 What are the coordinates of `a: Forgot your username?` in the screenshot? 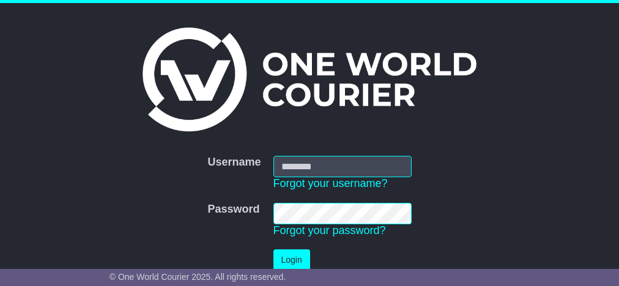 It's located at (330, 183).